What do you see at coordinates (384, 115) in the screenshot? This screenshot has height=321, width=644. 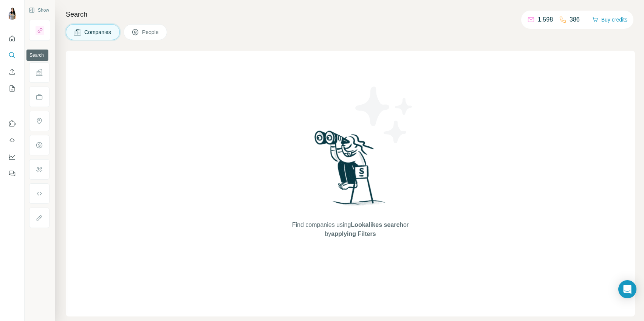 I see `img: Surfe Illustration - Stars` at bounding box center [384, 115].